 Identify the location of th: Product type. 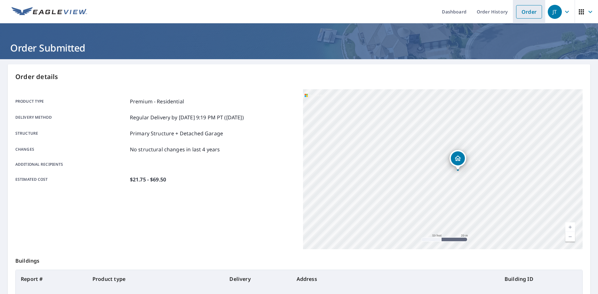
(156, 279).